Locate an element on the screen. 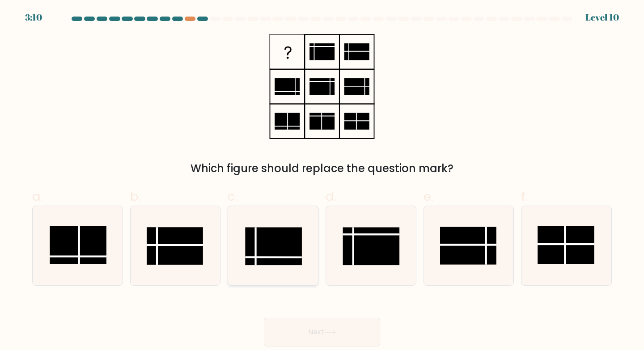 The height and width of the screenshot is (350, 644). div: Level 10 is located at coordinates (602, 17).